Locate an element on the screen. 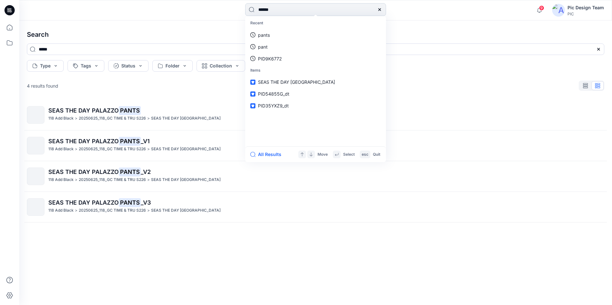  a: SEAS THE DAY PALAZZOPANTS_V3118 Add Black>20250625_118_GC TIME & TRU S226>SEAS THE DAY [GEOGRAPHI... is located at coordinates (315, 207).